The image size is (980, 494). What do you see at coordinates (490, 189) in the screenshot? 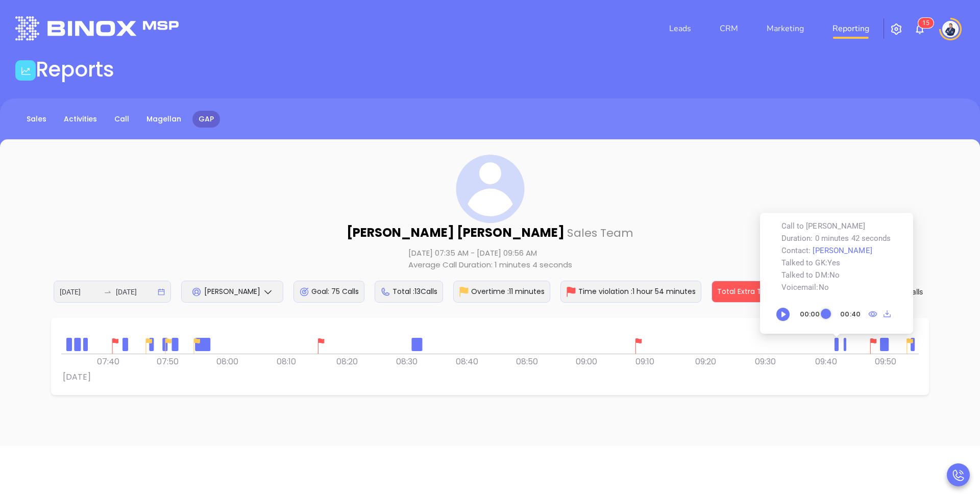
I see `img: svg%3e` at bounding box center [490, 189].